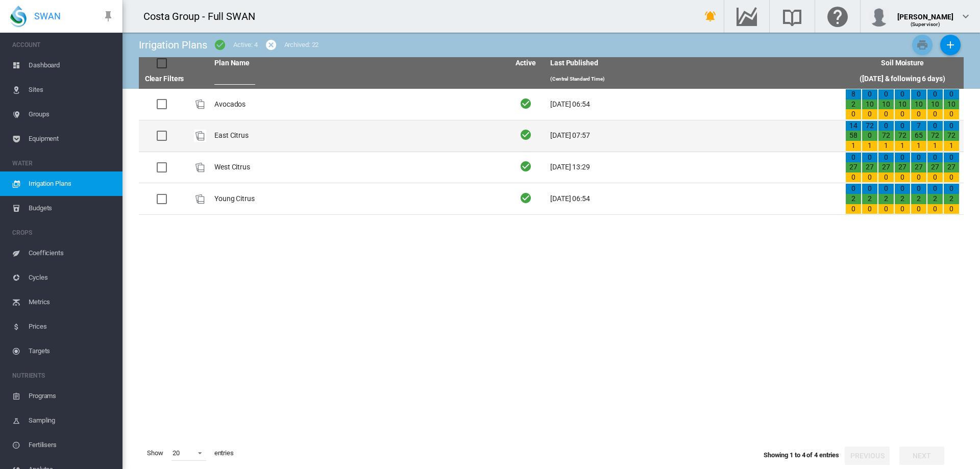  Describe the element at coordinates (71, 139) in the screenshot. I see `span: Equipment` at that location.